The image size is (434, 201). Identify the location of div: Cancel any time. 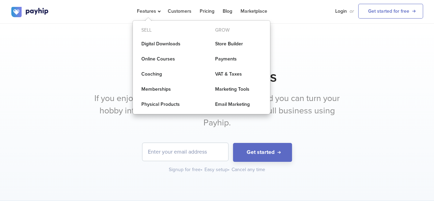
(248, 170).